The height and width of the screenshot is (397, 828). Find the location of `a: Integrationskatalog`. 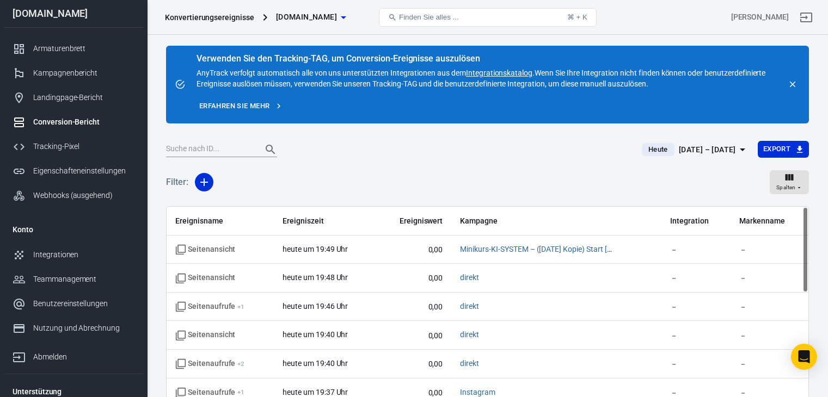

a: Integrationskatalog is located at coordinates (499, 73).